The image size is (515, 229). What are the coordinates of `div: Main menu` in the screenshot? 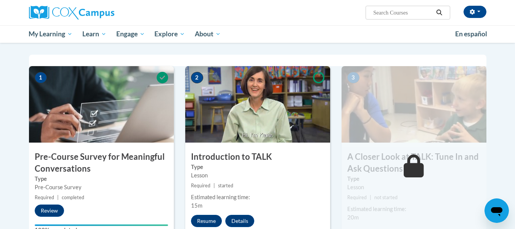 It's located at (258, 34).